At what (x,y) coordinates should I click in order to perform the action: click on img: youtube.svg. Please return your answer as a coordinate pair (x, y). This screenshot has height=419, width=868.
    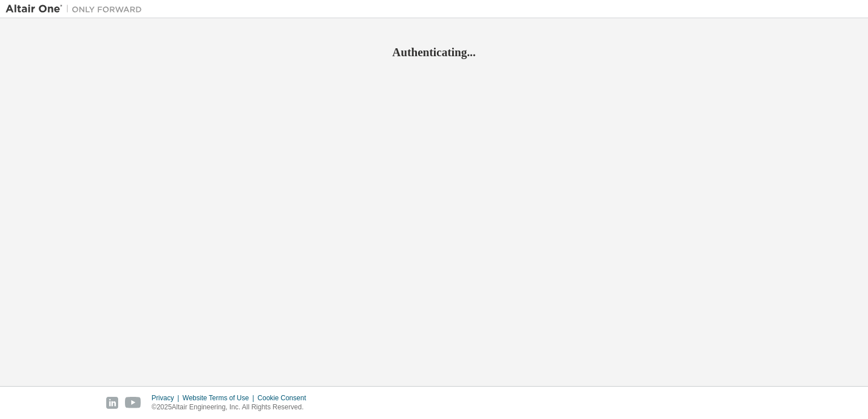
    Looking at the image, I should click on (133, 403).